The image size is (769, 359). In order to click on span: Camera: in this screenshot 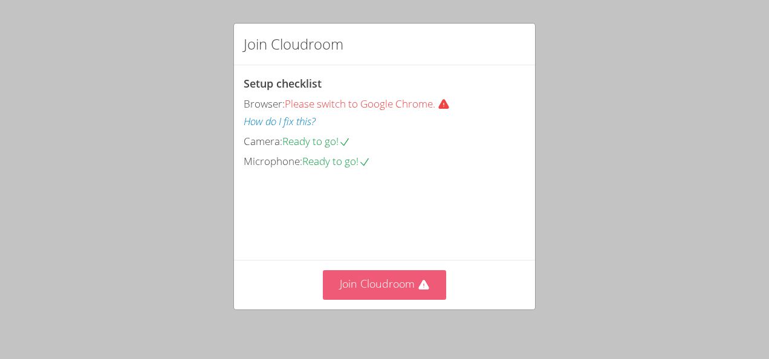, I will do `click(263, 141)`.